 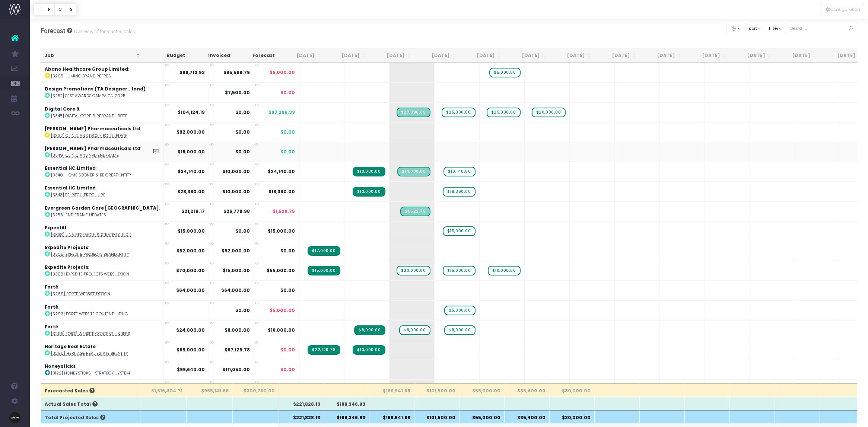 What do you see at coordinates (235, 290) in the screenshot?
I see `strong: $64,000.00` at bounding box center [235, 290].